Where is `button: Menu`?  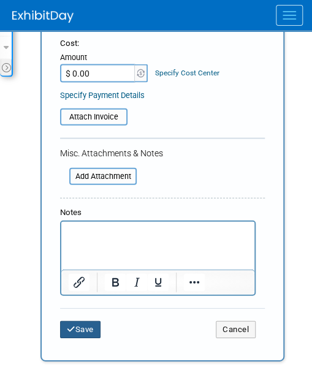 button: Menu is located at coordinates (289, 15).